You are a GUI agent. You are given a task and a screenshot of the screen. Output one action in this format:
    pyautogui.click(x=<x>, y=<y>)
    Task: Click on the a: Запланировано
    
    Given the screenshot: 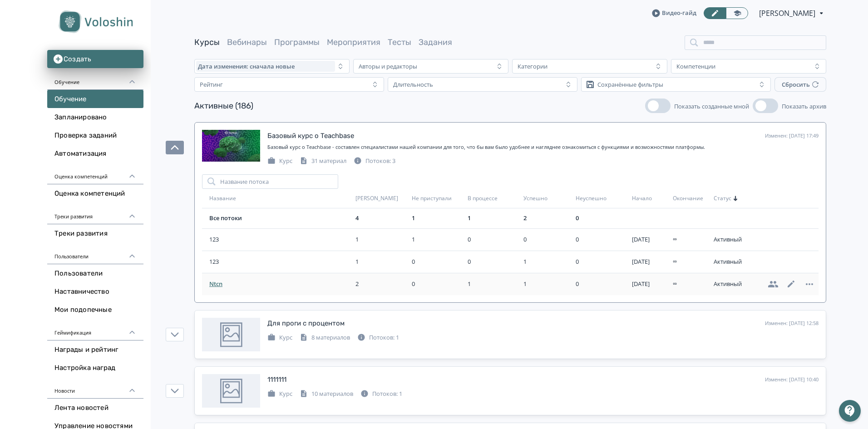 What is the action you would take?
    pyautogui.click(x=96, y=117)
    